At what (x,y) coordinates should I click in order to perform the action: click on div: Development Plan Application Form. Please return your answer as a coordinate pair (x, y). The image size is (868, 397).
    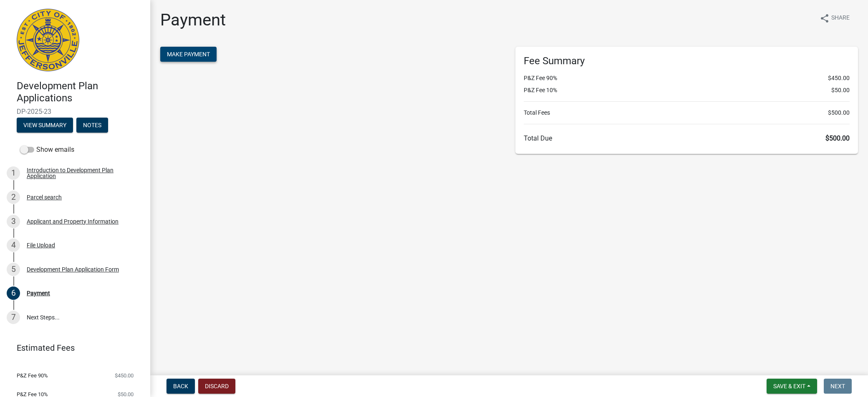
    Looking at the image, I should click on (73, 269).